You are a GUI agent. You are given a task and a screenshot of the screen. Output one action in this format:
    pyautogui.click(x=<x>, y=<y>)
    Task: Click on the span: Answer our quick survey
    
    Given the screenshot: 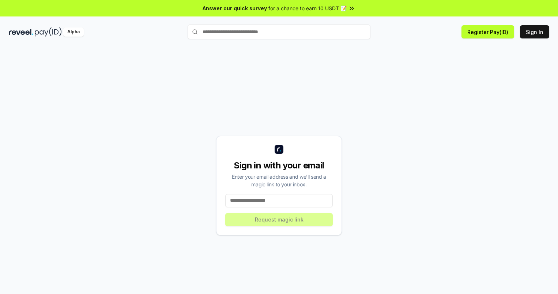 What is the action you would take?
    pyautogui.click(x=235, y=8)
    